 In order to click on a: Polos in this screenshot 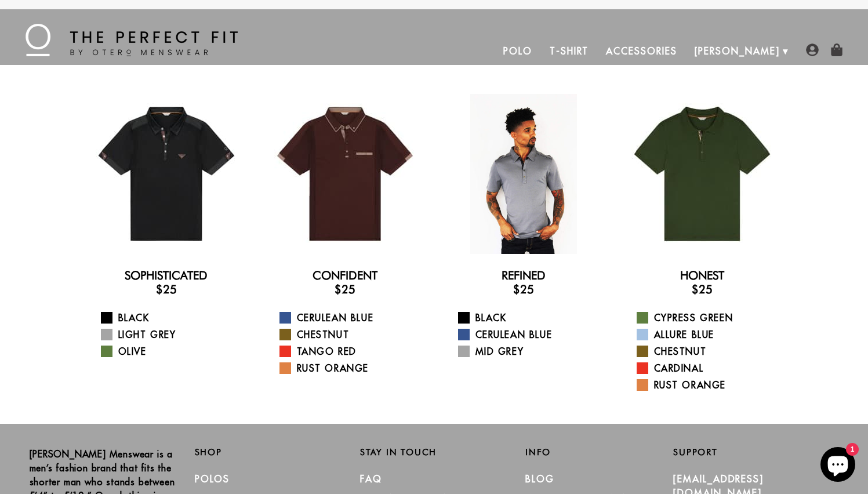, I will do `click(212, 479)`.